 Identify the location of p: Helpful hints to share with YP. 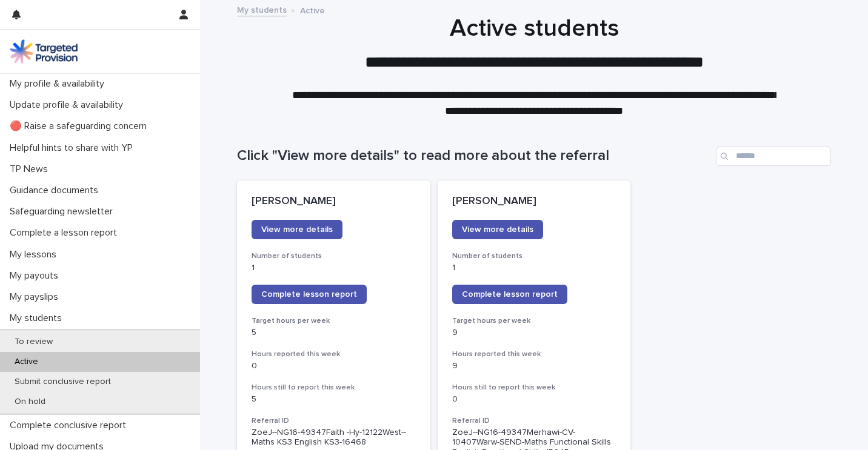
(73, 148).